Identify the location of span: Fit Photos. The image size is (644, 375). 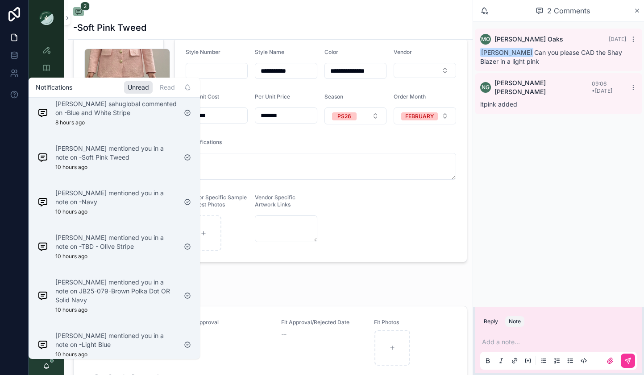
(415, 323).